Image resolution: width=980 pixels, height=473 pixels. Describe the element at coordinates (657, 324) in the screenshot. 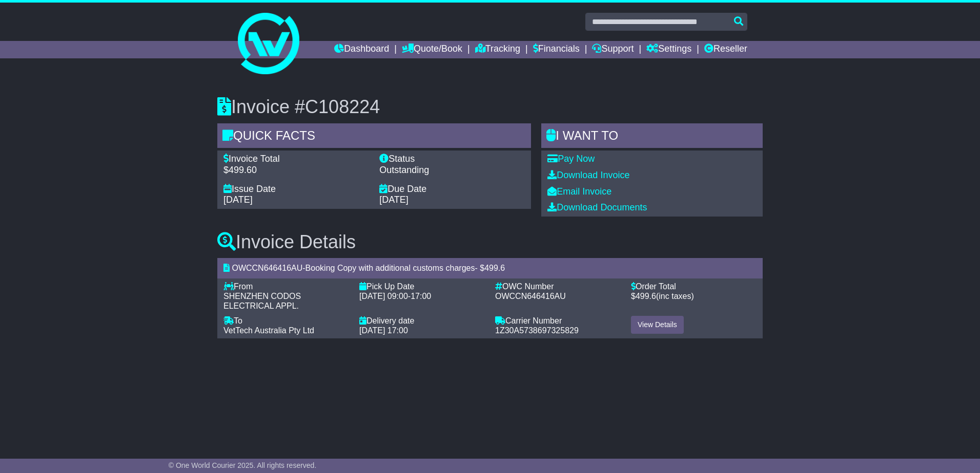

I see `a: View Details` at that location.